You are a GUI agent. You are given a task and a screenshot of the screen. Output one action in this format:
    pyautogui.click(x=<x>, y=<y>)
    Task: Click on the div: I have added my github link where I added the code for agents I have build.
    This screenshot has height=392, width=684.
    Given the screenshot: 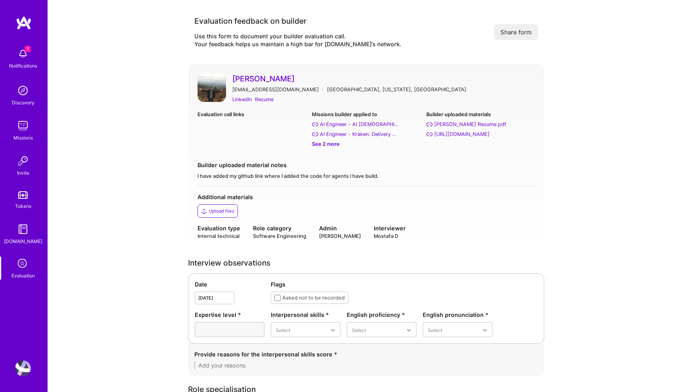 What is the action you would take?
    pyautogui.click(x=366, y=176)
    